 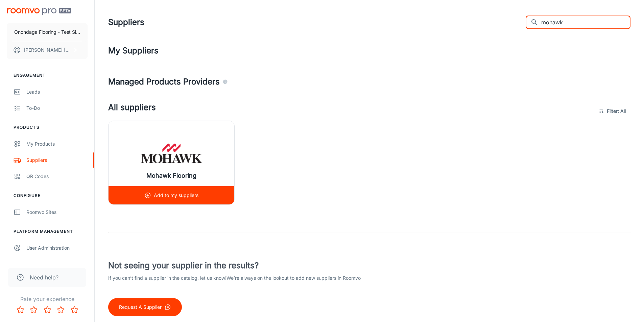 I want to click on div: Leads, so click(x=57, y=91).